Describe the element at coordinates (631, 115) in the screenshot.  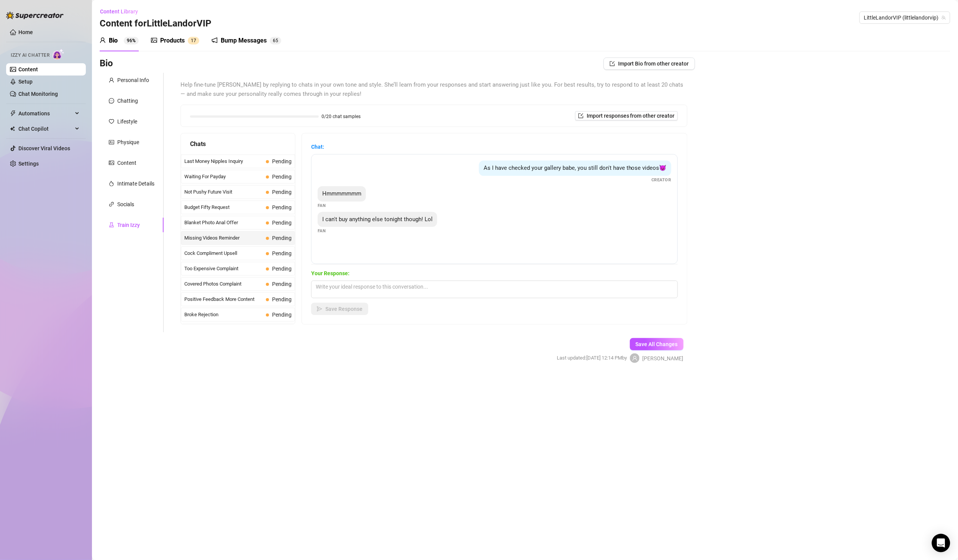
I see `span: Import responses from other creator` at that location.